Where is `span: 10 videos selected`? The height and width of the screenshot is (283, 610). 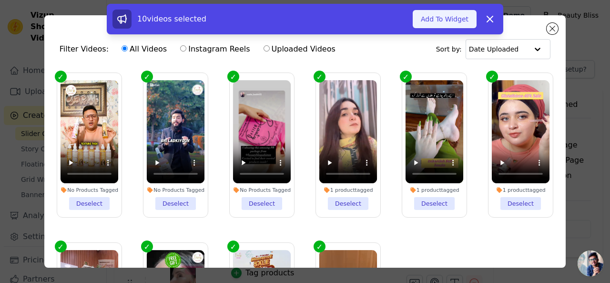 span: 10 videos selected is located at coordinates (172, 19).